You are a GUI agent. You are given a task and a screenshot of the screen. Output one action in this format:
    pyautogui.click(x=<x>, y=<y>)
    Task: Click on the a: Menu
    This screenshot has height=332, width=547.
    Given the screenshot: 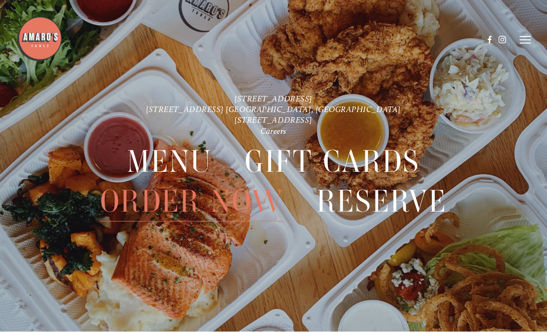 What is the action you would take?
    pyautogui.click(x=169, y=162)
    